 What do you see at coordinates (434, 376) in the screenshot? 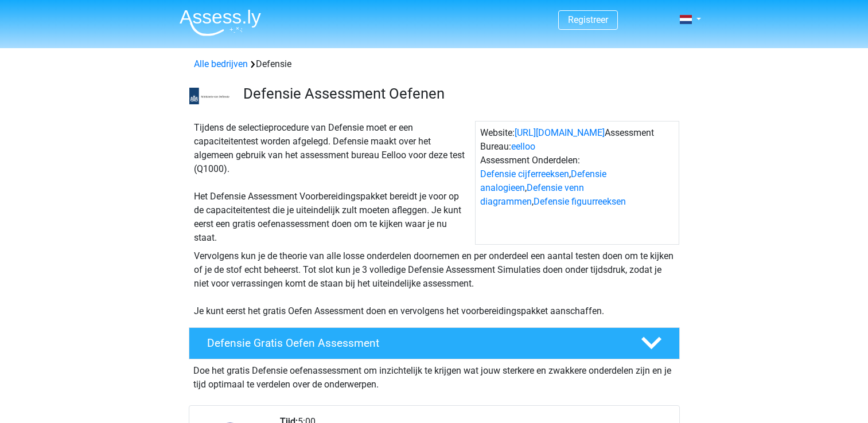
I see `div: Doe het gratis Defensie oefenassessment om inzichtelijk te krijgen wat jouw sterkere en zwakkere ...` at bounding box center [434, 376].